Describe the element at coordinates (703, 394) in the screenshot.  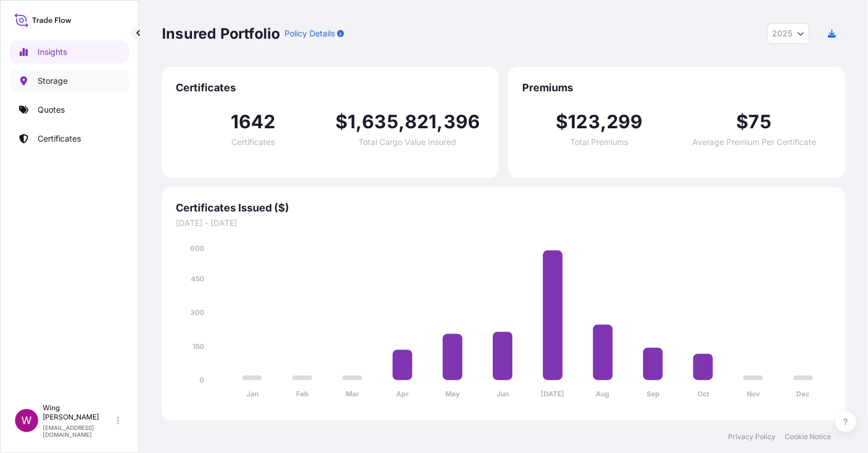
I see `tspan: Oct` at that location.